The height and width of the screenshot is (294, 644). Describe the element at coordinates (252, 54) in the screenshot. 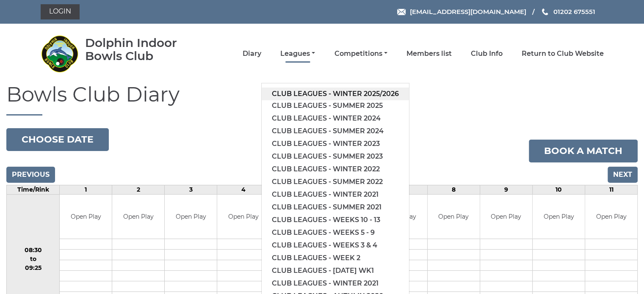

I see `a: Diary` at that location.